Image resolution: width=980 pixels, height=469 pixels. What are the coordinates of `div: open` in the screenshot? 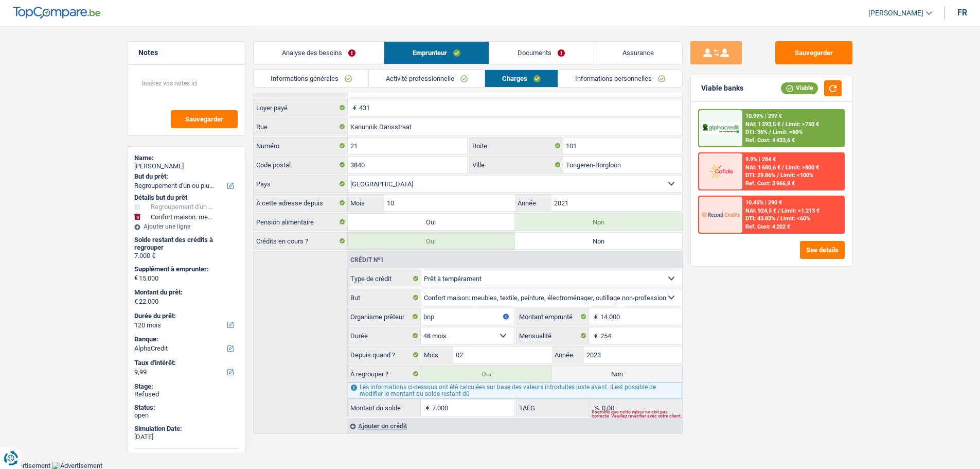 It's located at (186, 415).